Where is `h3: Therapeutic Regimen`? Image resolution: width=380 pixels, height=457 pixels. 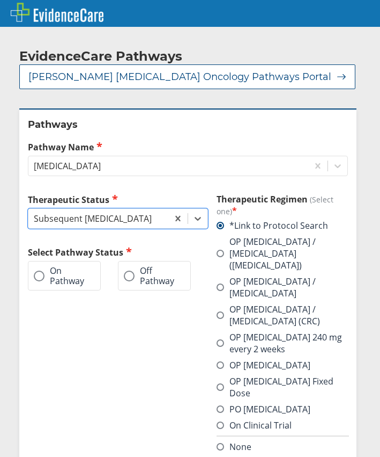 h3: Therapeutic Regimen is located at coordinates (282, 205).